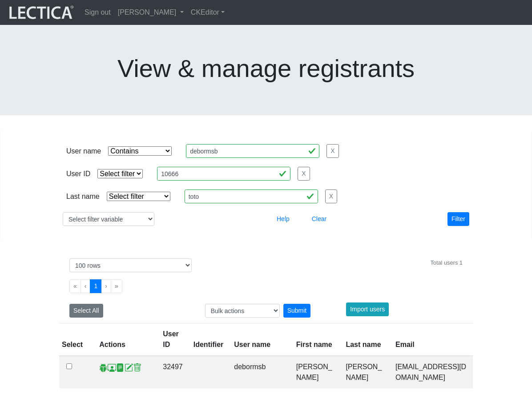  Describe the element at coordinates (208, 13) in the screenshot. I see `a: CKEditor` at that location.